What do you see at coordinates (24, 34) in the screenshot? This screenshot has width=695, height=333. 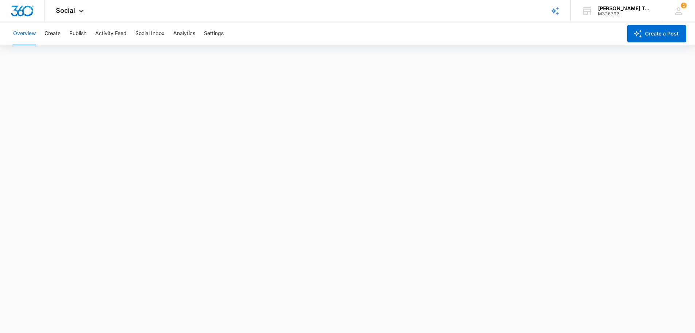 I see `button: Overview` at bounding box center [24, 34].